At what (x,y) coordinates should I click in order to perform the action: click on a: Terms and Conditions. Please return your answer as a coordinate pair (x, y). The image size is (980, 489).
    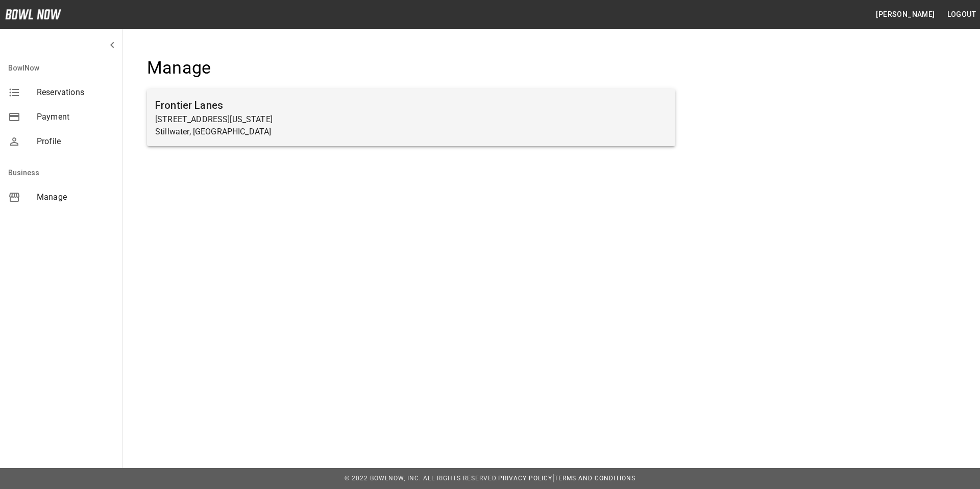
    Looking at the image, I should click on (595, 478).